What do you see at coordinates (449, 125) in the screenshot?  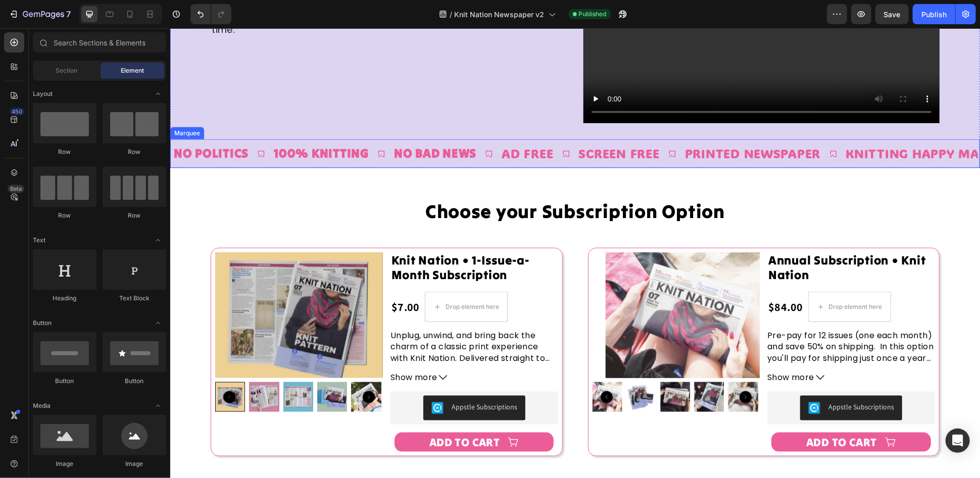 I see `p: Screen Free` at bounding box center [449, 125].